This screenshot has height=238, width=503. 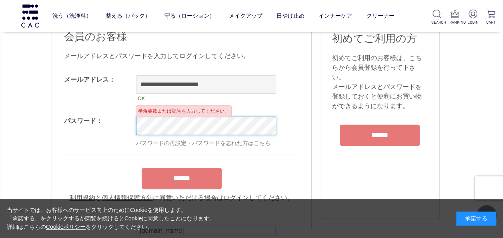 What do you see at coordinates (182, 198) in the screenshot?
I see `div: と に同意いただける場合はログインしてください。` at bounding box center [182, 198].